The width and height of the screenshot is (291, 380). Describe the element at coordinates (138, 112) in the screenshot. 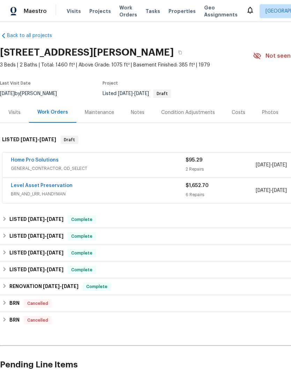

I see `div: Notes` at that location.